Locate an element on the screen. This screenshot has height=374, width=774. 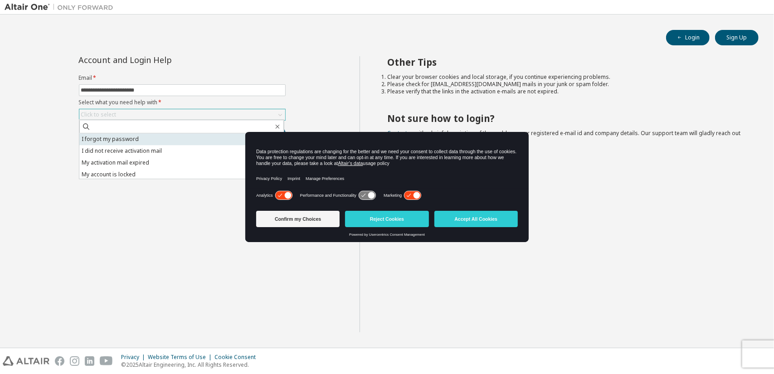
img: instagram.svg is located at coordinates (74, 361).